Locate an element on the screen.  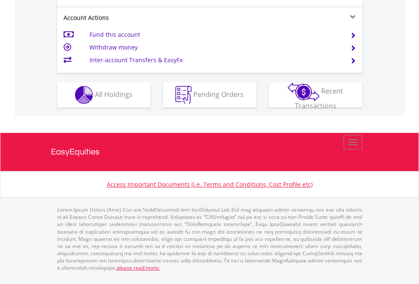
a: EasyEquities is located at coordinates (210, 152).